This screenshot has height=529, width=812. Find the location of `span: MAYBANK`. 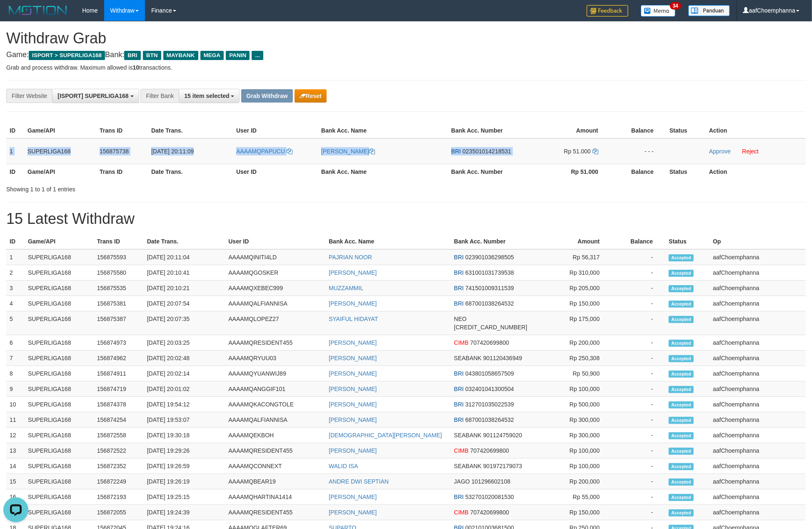

span: MAYBANK is located at coordinates (180, 55).